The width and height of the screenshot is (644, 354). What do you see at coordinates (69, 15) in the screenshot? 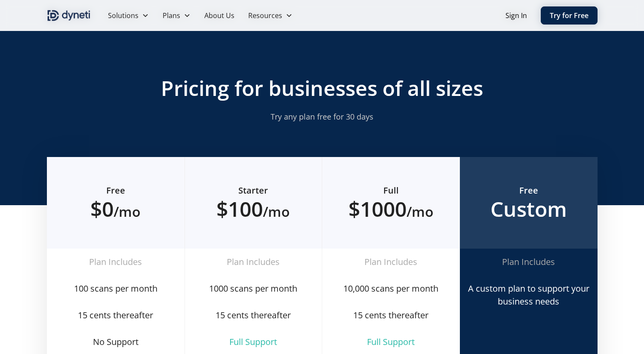
I see `img: Dyneti indigo logo` at bounding box center [69, 15].